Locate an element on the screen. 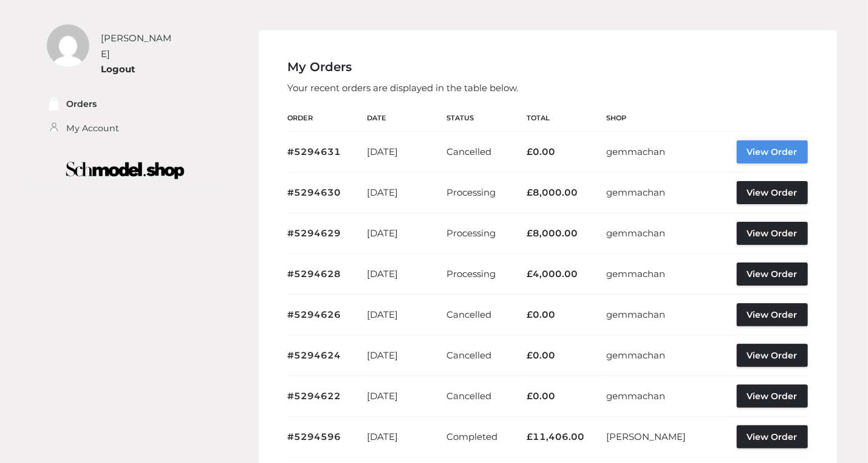 The height and width of the screenshot is (463, 868). a: #5294628 is located at coordinates (315, 274).